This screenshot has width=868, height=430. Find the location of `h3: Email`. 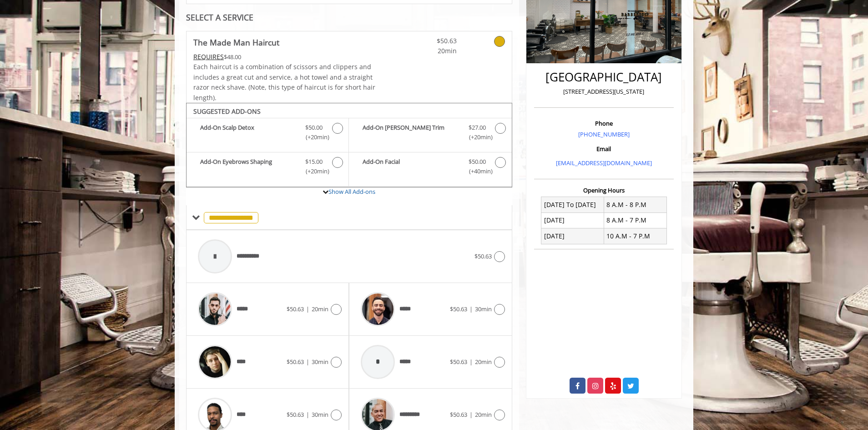

h3: Email is located at coordinates (604, 148).